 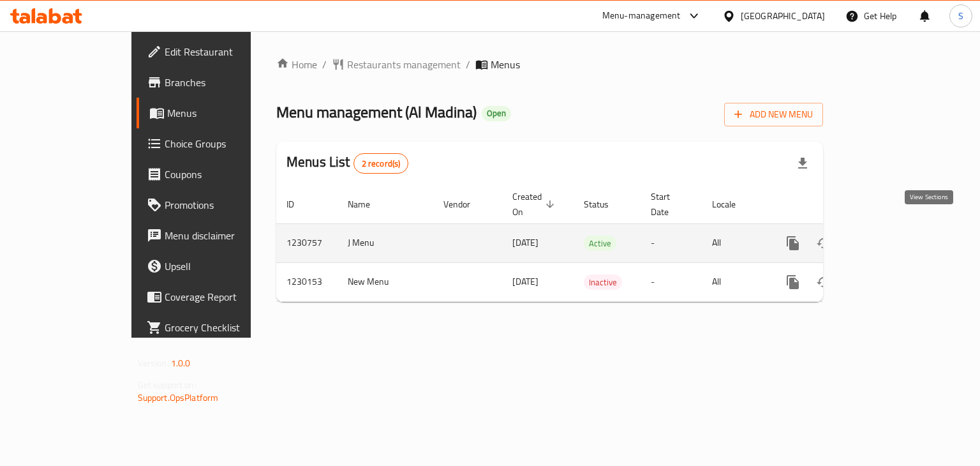 I want to click on a: Home, so click(x=297, y=64).